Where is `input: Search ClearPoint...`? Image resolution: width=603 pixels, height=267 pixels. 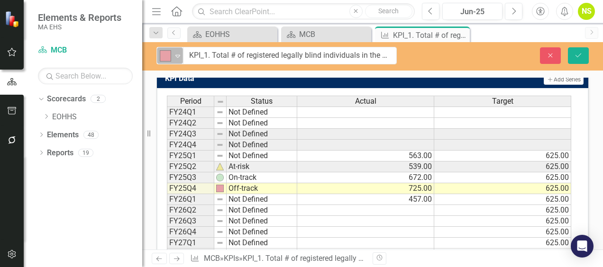 input: Search ClearPoint... is located at coordinates (303, 11).